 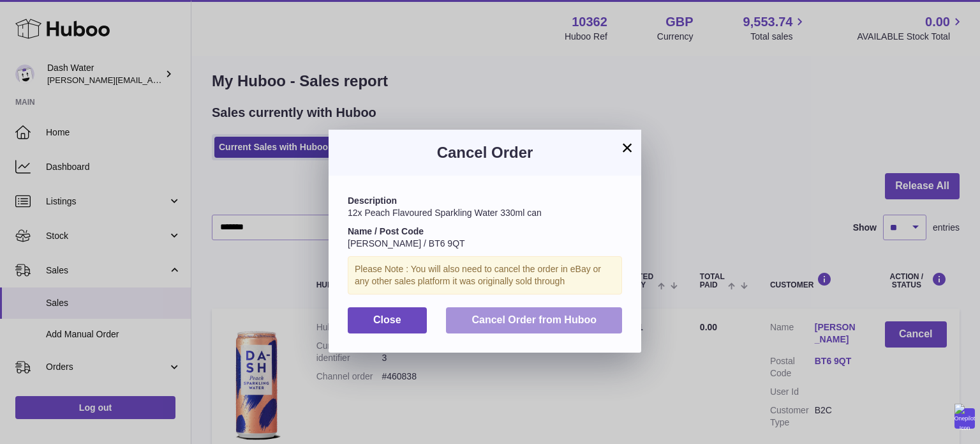 What do you see at coordinates (534, 319) in the screenshot?
I see `span: Cancel Order from Huboo` at bounding box center [534, 319].